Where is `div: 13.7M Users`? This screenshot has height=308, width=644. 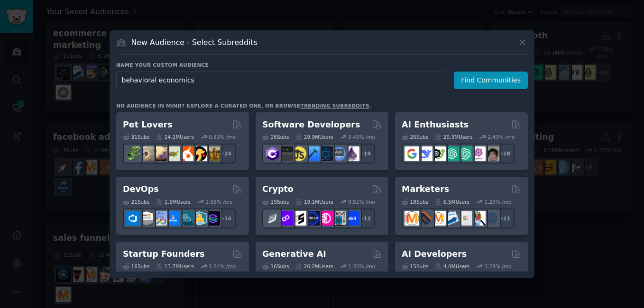
div: 13.7M Users is located at coordinates (174, 267).